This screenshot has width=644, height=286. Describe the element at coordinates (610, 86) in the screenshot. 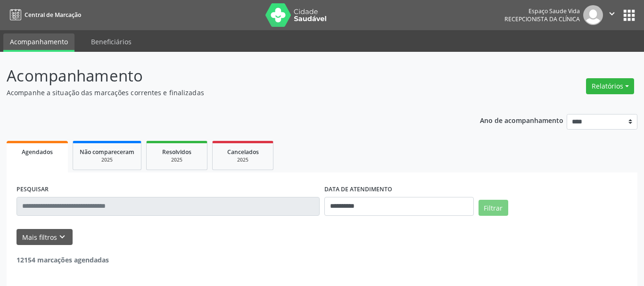

I see `button: Relatórios` at that location.